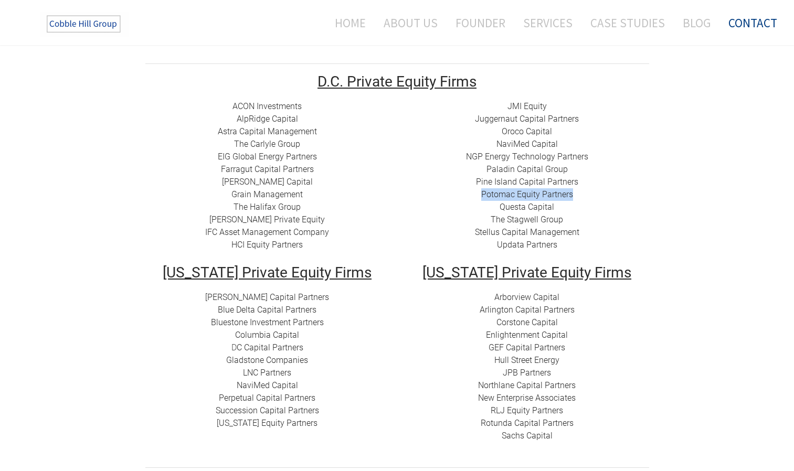  Describe the element at coordinates (267, 144) in the screenshot. I see `a: The Carlyle Group` at that location.